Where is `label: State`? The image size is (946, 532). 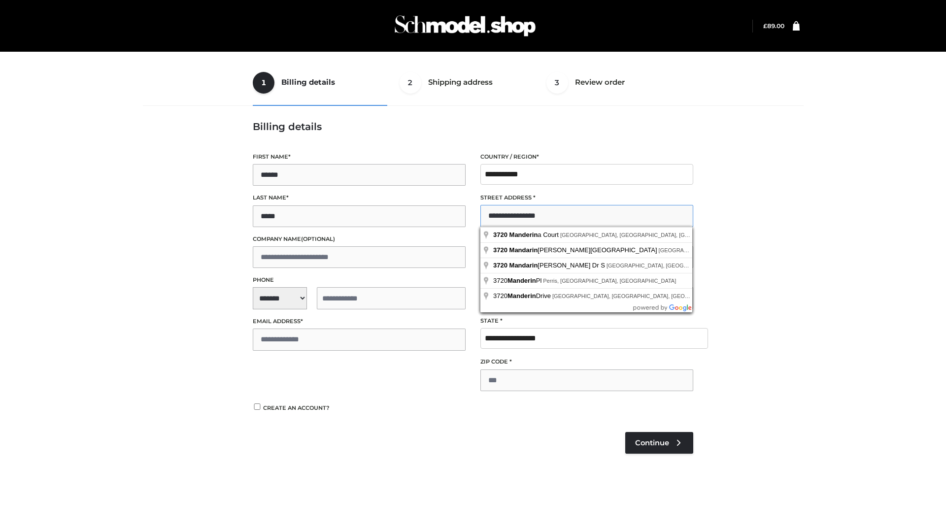
label: State is located at coordinates (587, 321).